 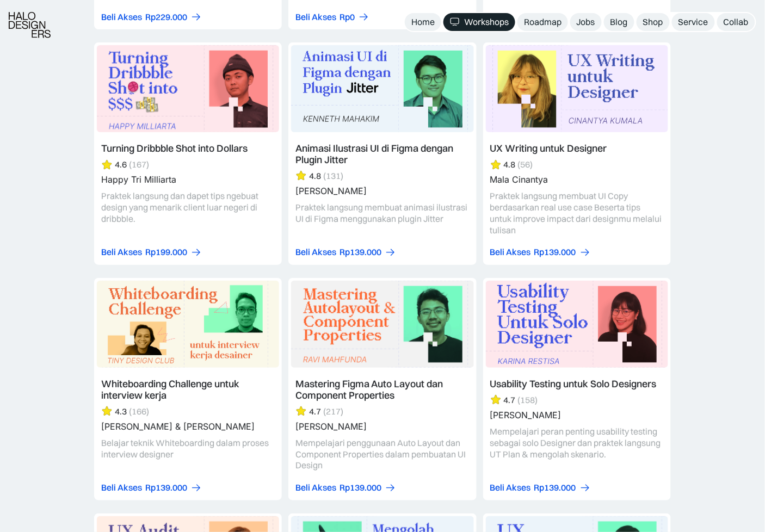 I want to click on a: Blog, so click(x=619, y=21).